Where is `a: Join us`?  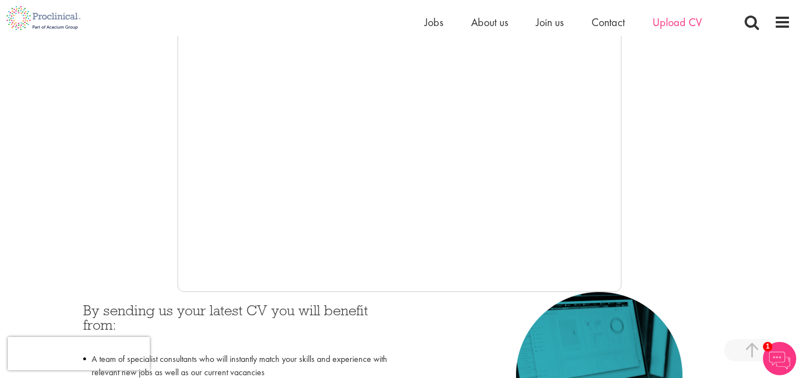
a: Join us is located at coordinates (550, 22).